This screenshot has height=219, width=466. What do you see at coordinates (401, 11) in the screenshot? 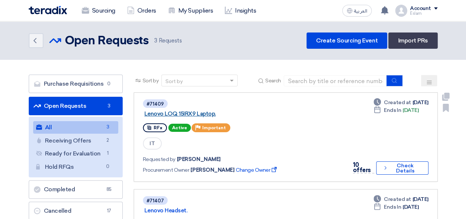
I see `img: profile_test.png` at bounding box center [401, 11].